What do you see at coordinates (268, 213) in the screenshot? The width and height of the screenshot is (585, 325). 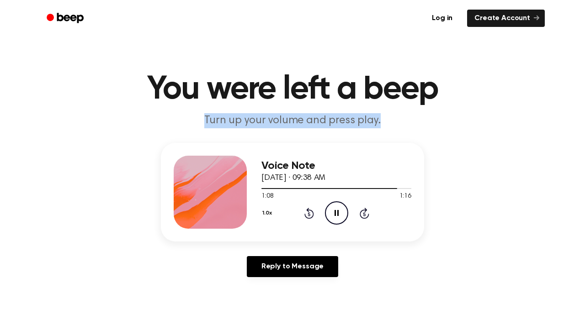 I see `button: 1.0x` at bounding box center [268, 213].